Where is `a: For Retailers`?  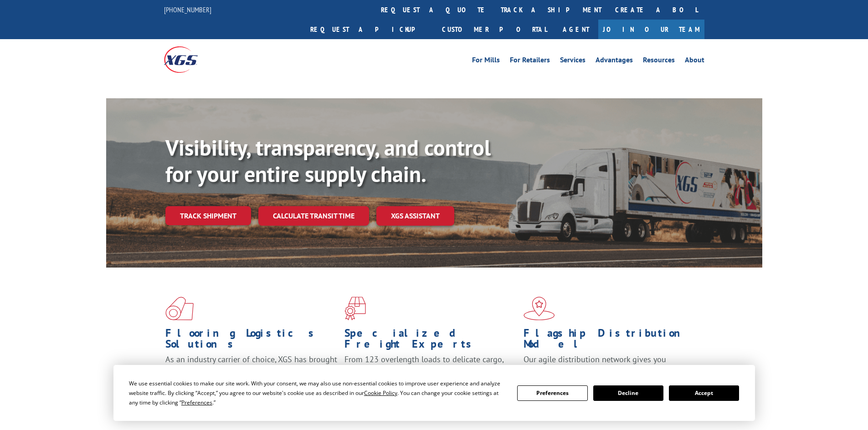 a: For Retailers is located at coordinates (530, 61).